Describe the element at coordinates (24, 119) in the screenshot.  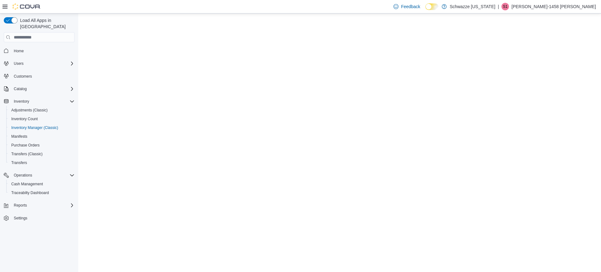
I see `a: Inventory Count` at that location.